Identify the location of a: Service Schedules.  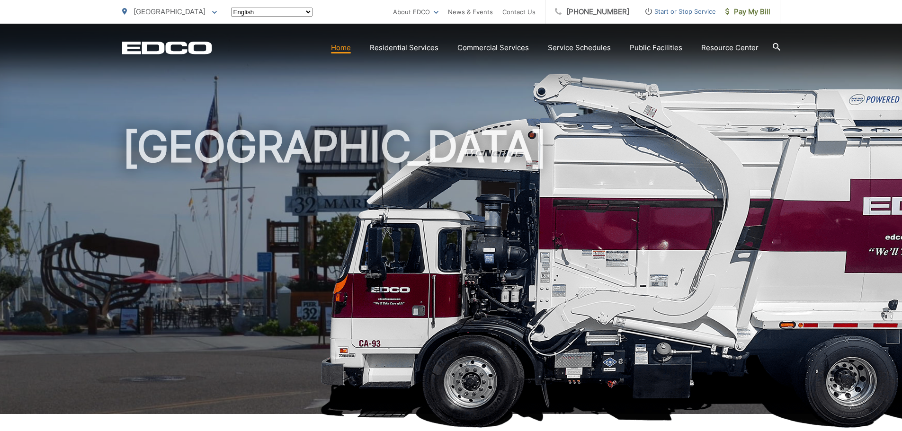
(579, 48).